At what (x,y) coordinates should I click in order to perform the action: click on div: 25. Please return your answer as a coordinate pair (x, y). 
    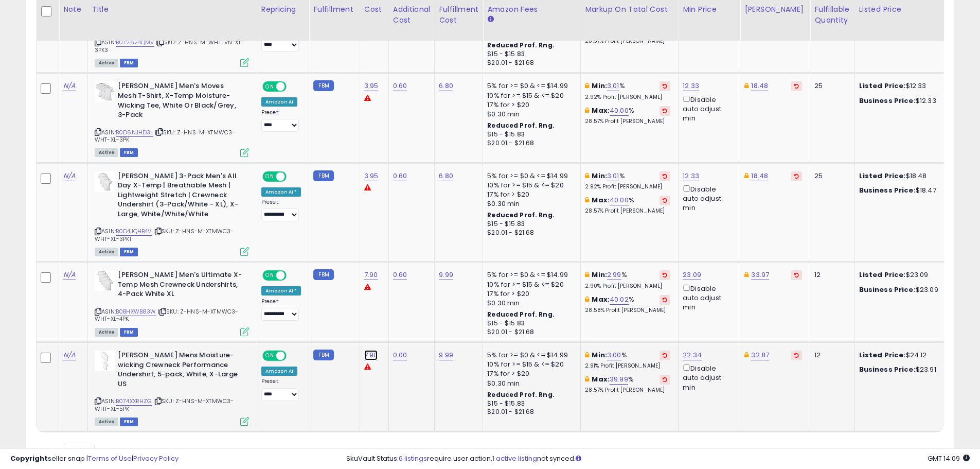
    Looking at the image, I should click on (830, 86).